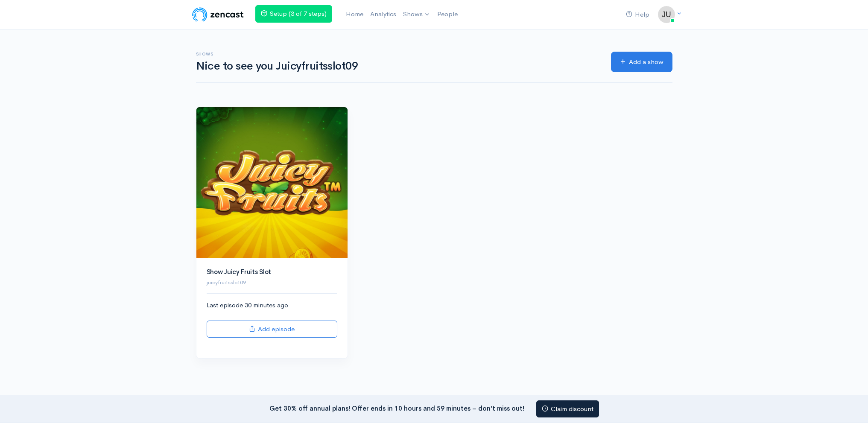 This screenshot has height=423, width=868. I want to click on h1: Nice to see you Juicyfruitsslot09, so click(398, 66).